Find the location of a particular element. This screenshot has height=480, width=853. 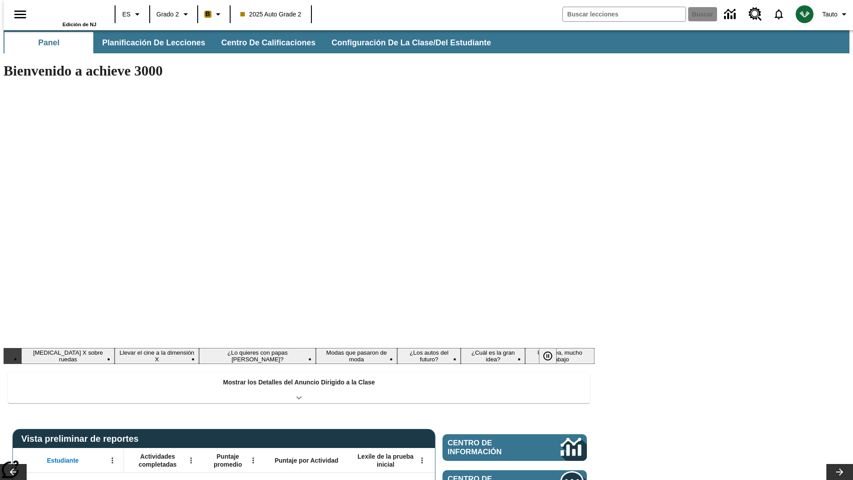

button: Diapositiva 2 Llevar el cine a la dimensión X is located at coordinates (157, 356).